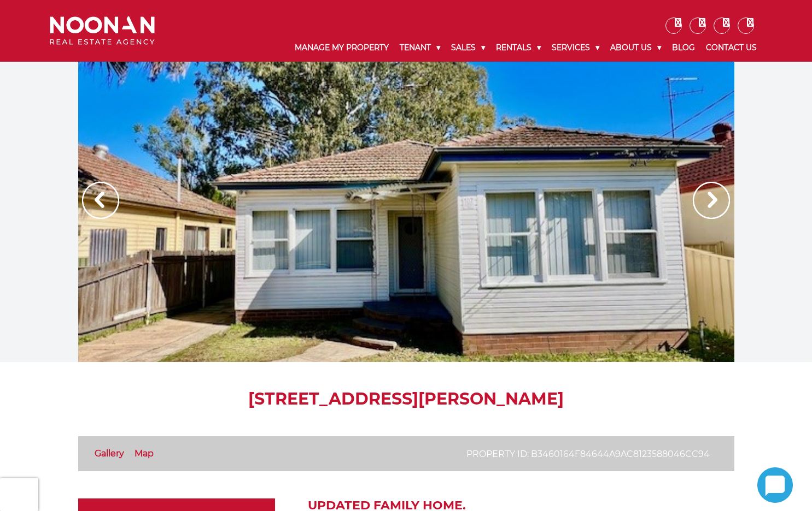 The height and width of the screenshot is (511, 812). Describe the element at coordinates (420, 48) in the screenshot. I see `a: Tenant` at that location.